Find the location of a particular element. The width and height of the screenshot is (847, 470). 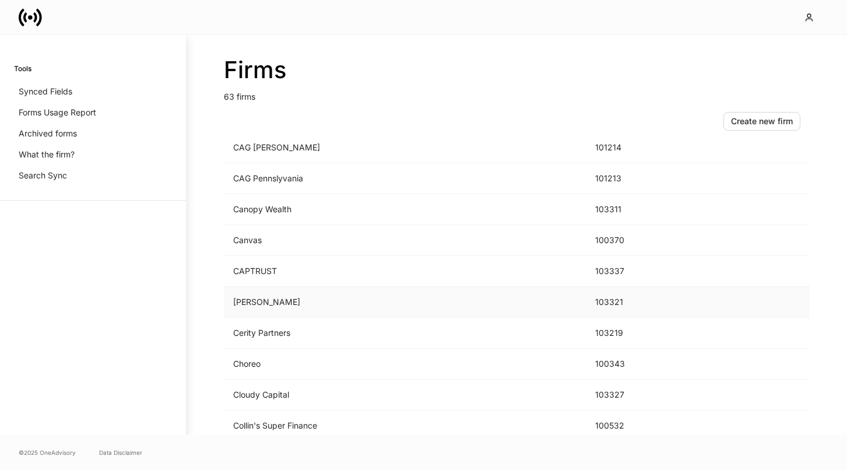

h6: Tools is located at coordinates (23, 68).